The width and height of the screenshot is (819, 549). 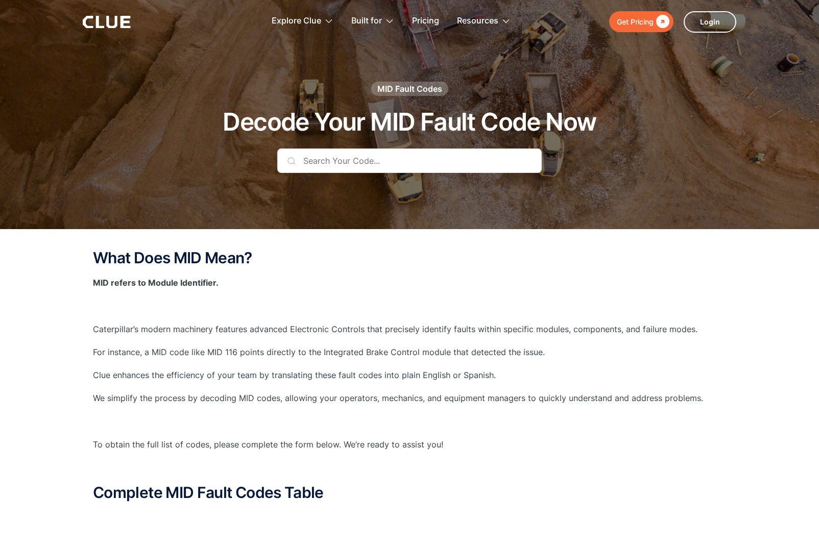 I want to click on strong: MID refers to Module Identifier., so click(x=156, y=283).